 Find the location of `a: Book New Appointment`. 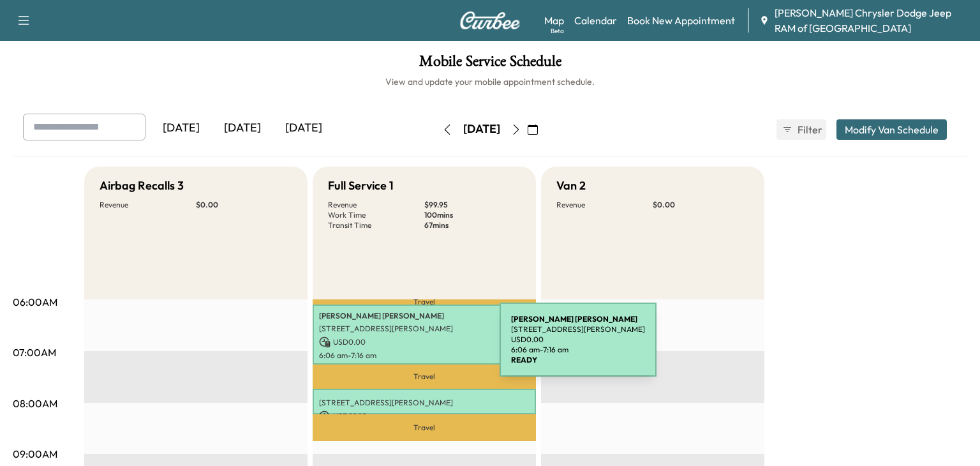

a: Book New Appointment is located at coordinates (681, 21).